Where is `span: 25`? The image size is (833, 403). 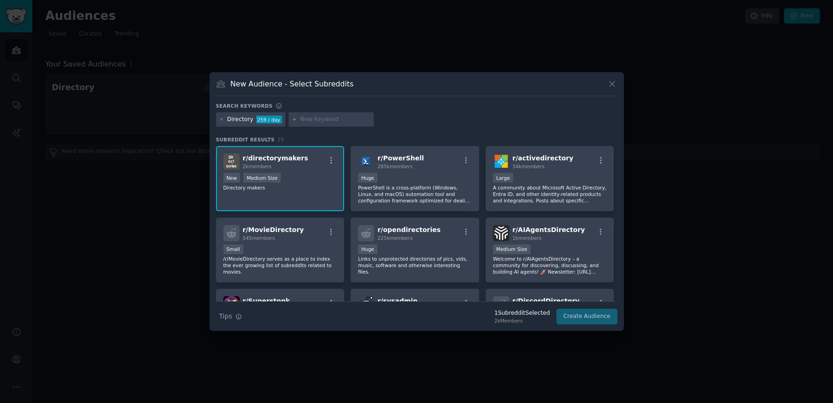 span: 25 is located at coordinates (281, 140).